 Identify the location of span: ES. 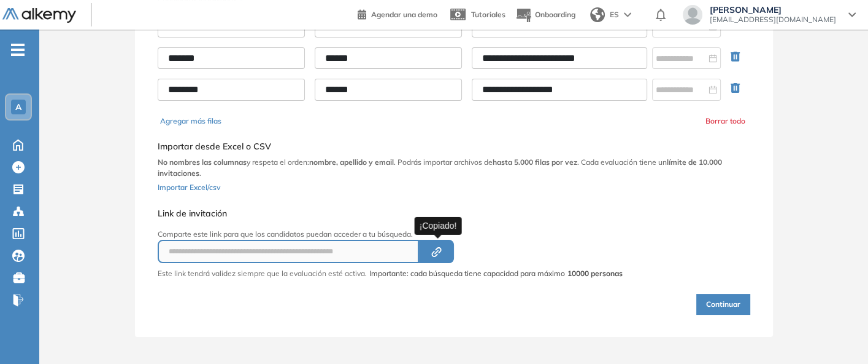
(614, 15).